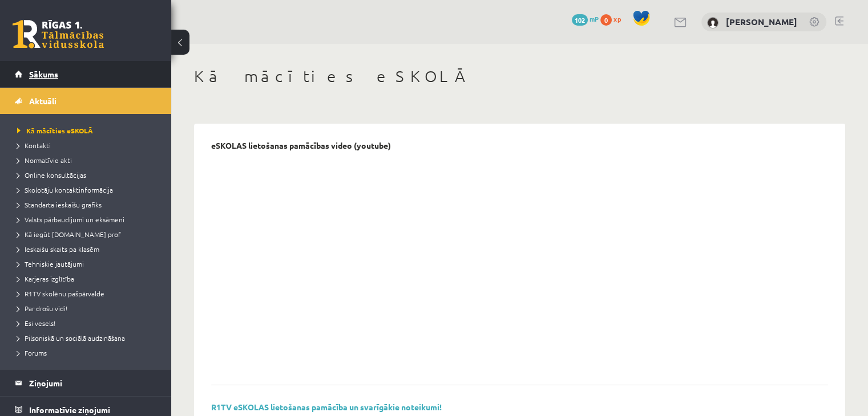 The width and height of the screenshot is (868, 416). I want to click on a: Valsts pārbaudījumi un eksāmeni, so click(89, 219).